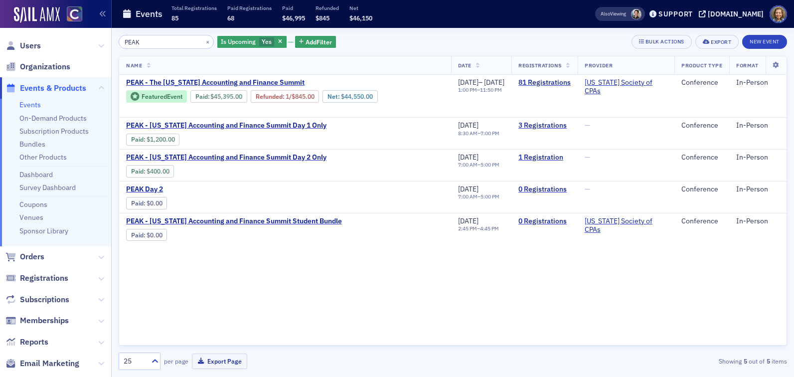  What do you see at coordinates (158, 171) in the screenshot?
I see `span: $400.00` at bounding box center [158, 171].